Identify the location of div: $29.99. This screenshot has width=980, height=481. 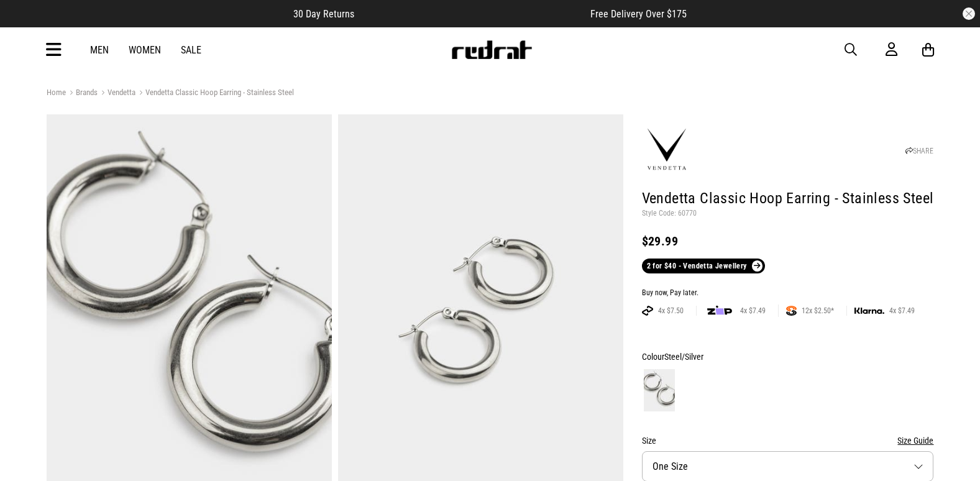
(788, 241).